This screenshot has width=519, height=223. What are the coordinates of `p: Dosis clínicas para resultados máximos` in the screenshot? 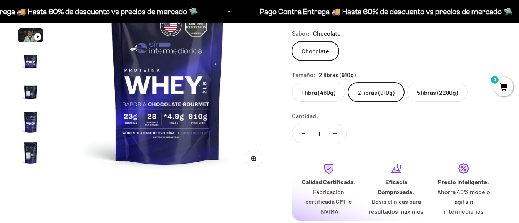 It's located at (396, 206).